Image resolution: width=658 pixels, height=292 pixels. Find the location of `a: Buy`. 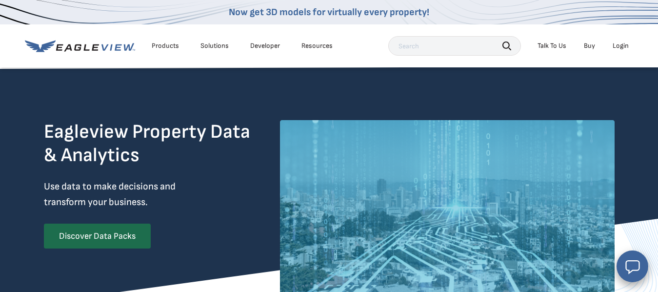

a: Buy is located at coordinates (589, 46).